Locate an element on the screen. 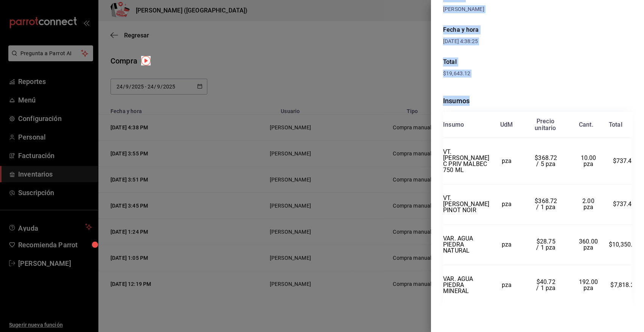  span: $40.72 / 1 pza is located at coordinates (546, 285).